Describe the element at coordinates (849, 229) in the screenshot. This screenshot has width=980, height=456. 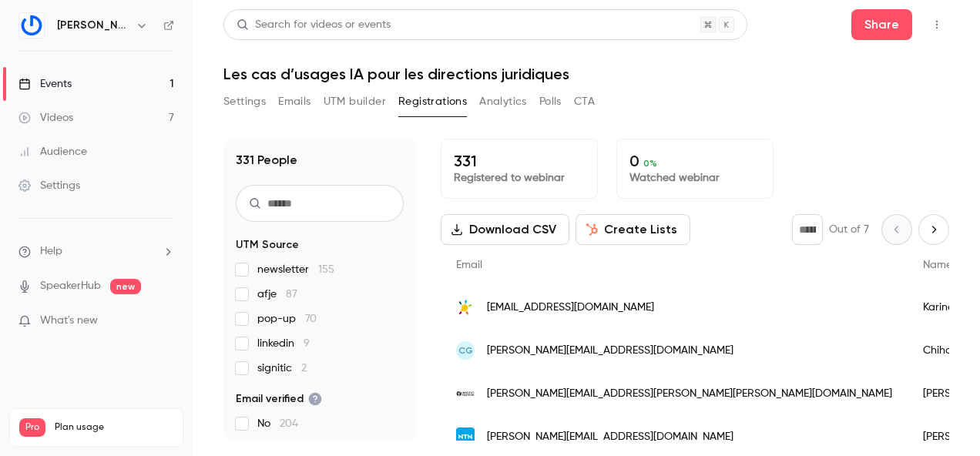
I see `p: Out of 7` at that location.